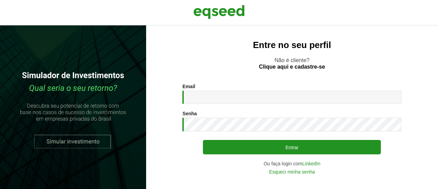 The height and width of the screenshot is (189, 438). What do you see at coordinates (219, 12) in the screenshot?
I see `img: EqSeed Logo` at bounding box center [219, 12].